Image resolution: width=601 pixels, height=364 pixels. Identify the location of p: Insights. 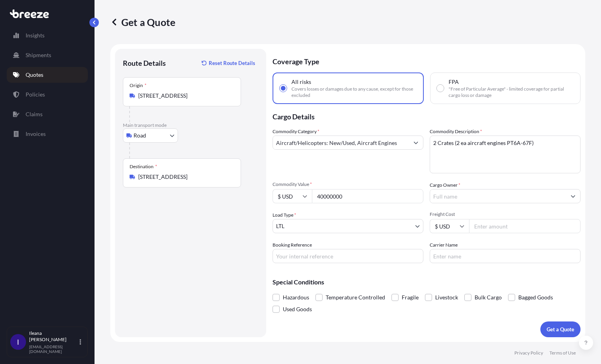
(35, 35).